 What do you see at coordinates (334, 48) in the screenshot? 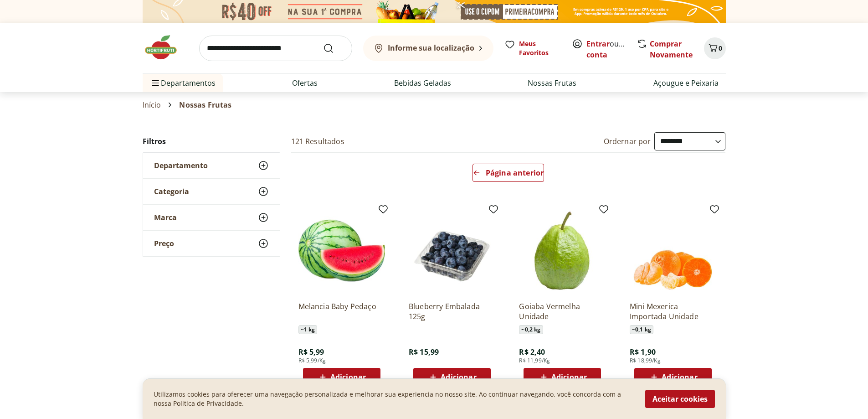
I see `button: Submit Search` at bounding box center [334, 48].